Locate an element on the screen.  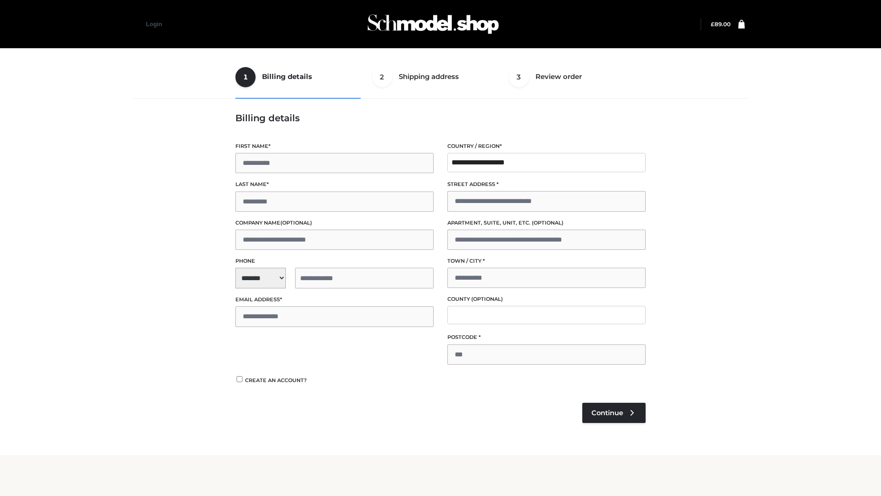
label: Company name is located at coordinates (335, 223).